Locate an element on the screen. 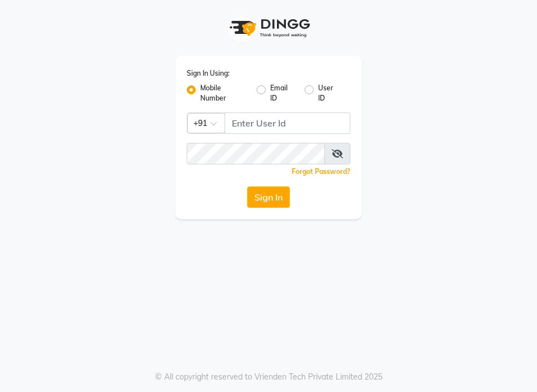 Image resolution: width=537 pixels, height=392 pixels. label: Mobile Number is located at coordinates (224, 93).